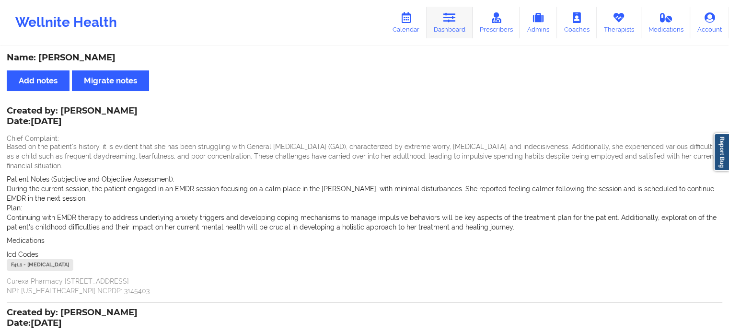 The height and width of the screenshot is (333, 729). Describe the element at coordinates (538, 23) in the screenshot. I see `a: Admins` at that location.